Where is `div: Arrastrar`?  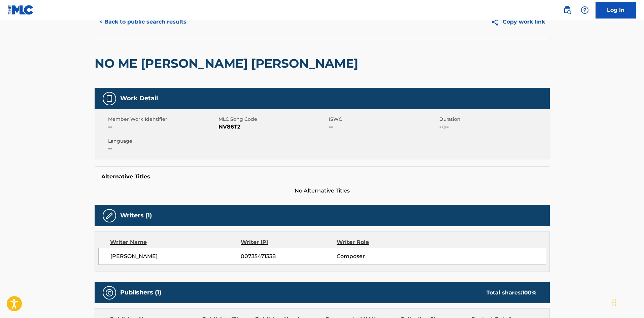 div: Arrastrar is located at coordinates (614, 303).